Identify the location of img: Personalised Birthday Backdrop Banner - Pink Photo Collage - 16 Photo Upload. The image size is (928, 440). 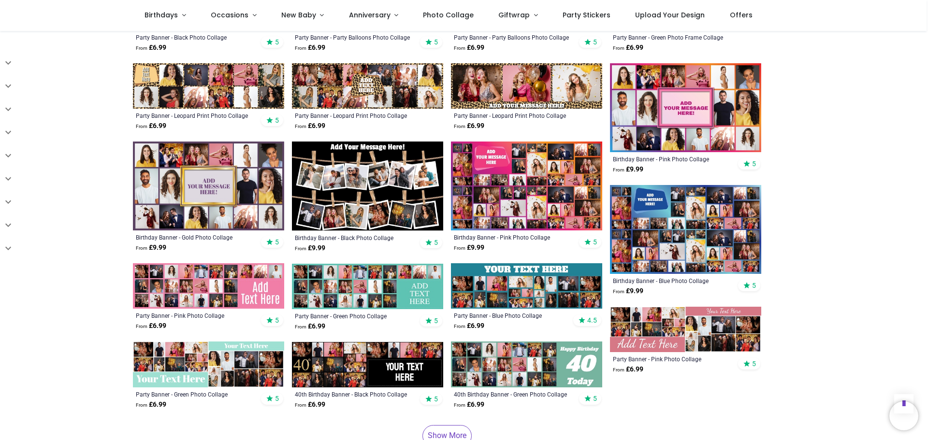
(685, 108).